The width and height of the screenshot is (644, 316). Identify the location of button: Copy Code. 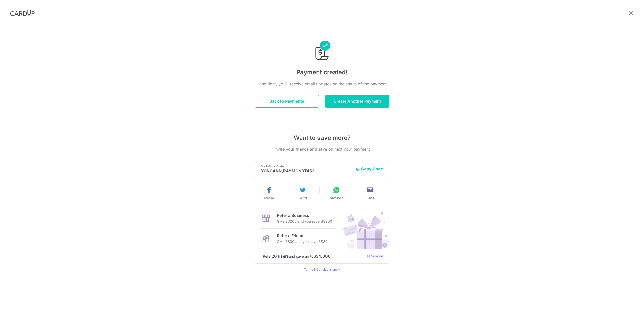
(369, 169).